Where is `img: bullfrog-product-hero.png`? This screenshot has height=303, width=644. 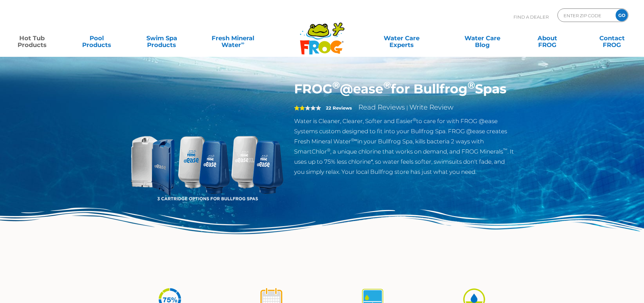 img: bullfrog-product-hero.png is located at coordinates (207, 159).